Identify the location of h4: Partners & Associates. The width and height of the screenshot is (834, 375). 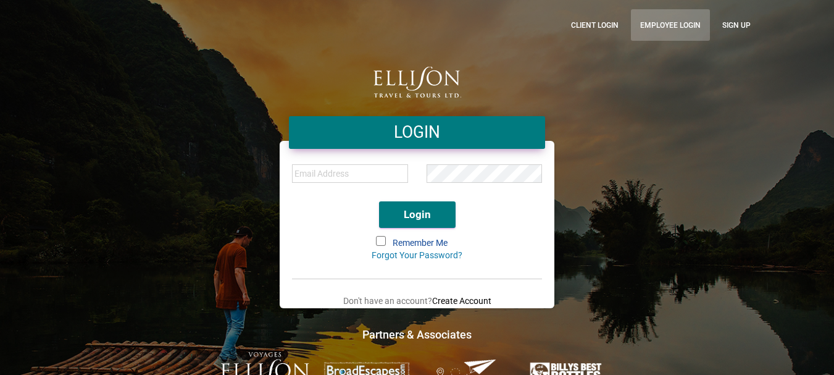
(417, 334).